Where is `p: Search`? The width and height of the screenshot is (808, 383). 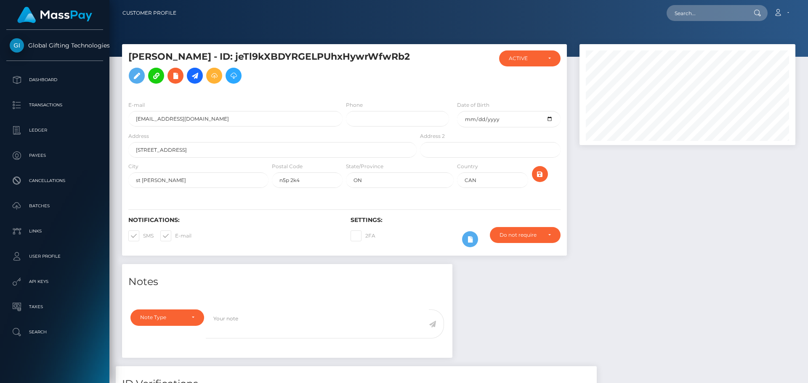
p: Search is located at coordinates (55, 332).